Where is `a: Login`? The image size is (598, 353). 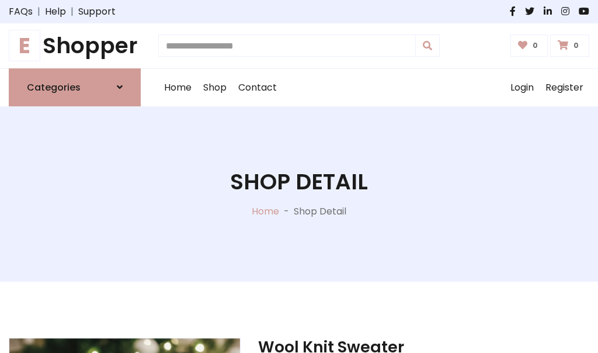 a: Login is located at coordinates (522, 88).